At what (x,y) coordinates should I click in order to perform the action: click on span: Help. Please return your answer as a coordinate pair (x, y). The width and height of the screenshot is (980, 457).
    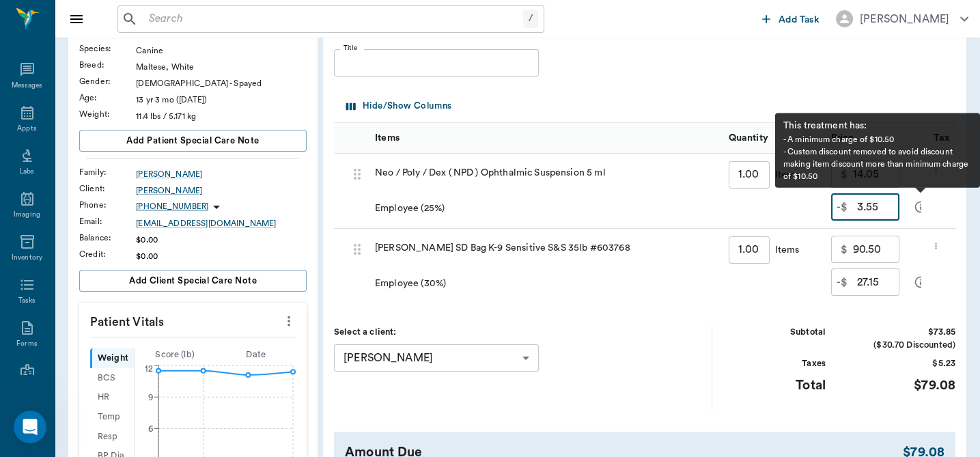
    Looking at the image, I should click on (239, 370).